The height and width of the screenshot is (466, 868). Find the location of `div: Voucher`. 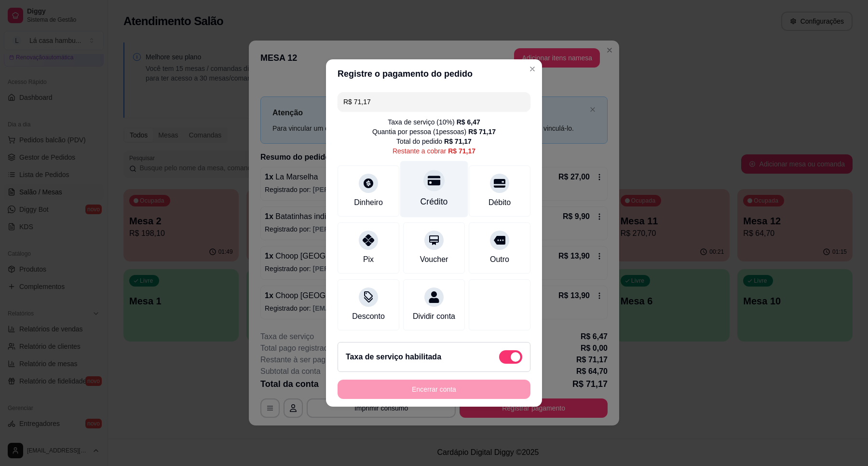

div: Voucher is located at coordinates (434, 260).